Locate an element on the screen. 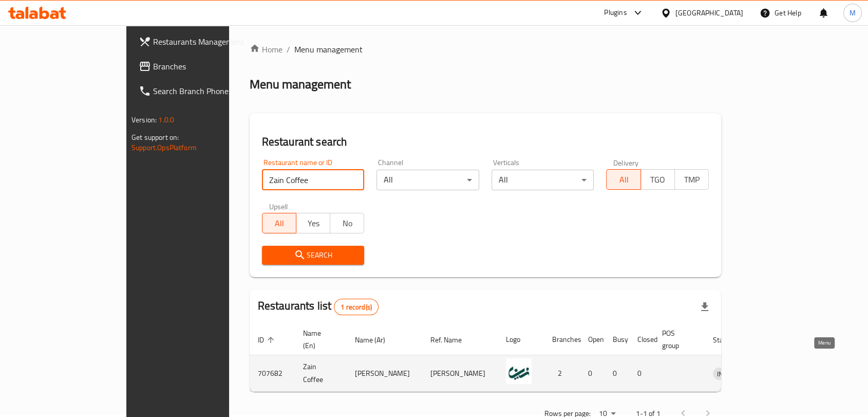 The height and width of the screenshot is (417, 868). span: Name (Ar) is located at coordinates (377, 340).